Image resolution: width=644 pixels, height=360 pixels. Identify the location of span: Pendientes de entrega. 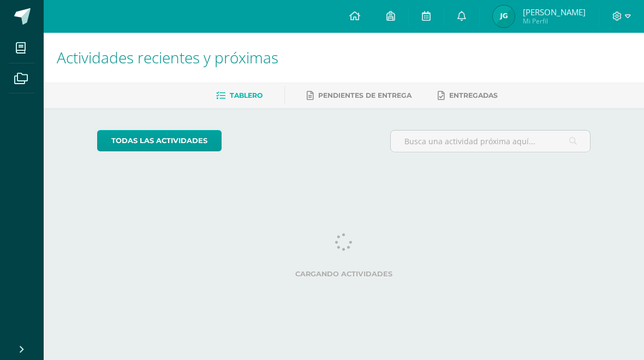
(365, 95).